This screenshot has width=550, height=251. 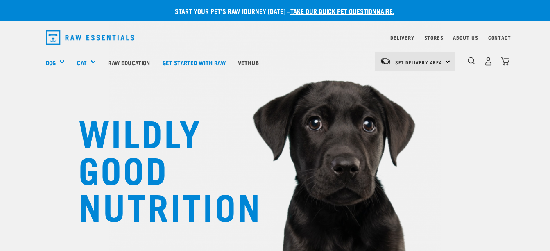 What do you see at coordinates (248, 62) in the screenshot?
I see `a: Vethub` at bounding box center [248, 62].